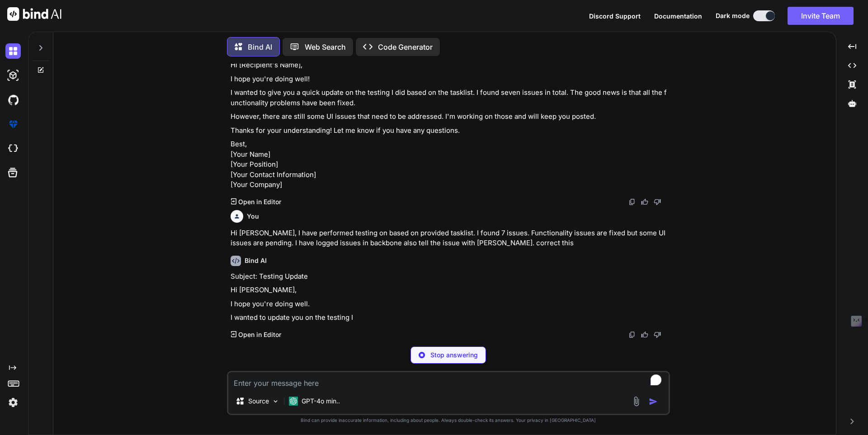  I want to click on img: darkChat, so click(14, 51).